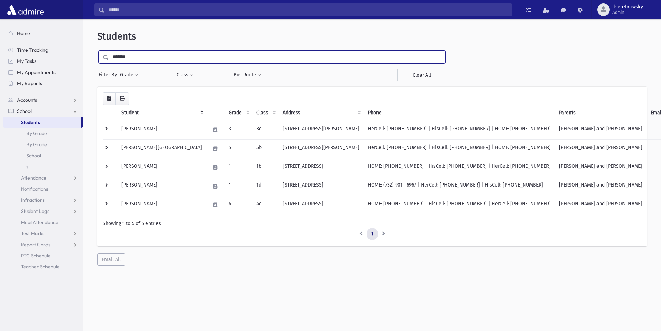 The height and width of the screenshot is (331, 661). Describe the element at coordinates (43, 83) in the screenshot. I see `a: My Reports` at that location.